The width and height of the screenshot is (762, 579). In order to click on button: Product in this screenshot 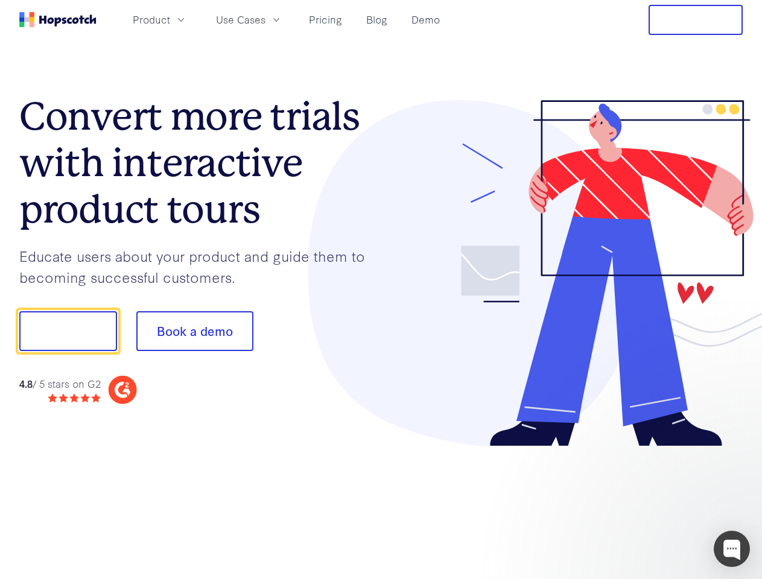, I will do `click(160, 19)`.